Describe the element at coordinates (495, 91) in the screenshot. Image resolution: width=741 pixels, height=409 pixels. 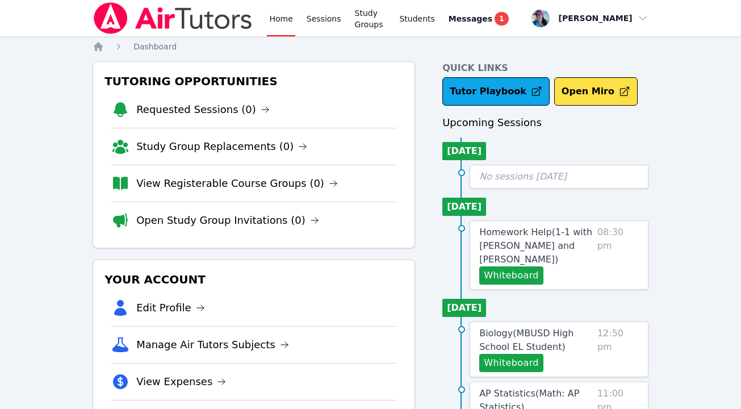
I see `a: Tutor Playbook` at that location.